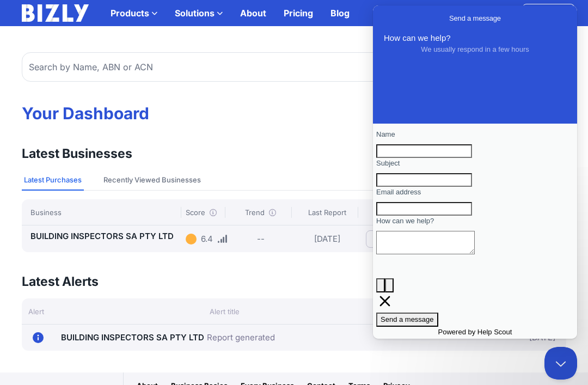  What do you see at coordinates (253, 13) in the screenshot?
I see `a: About` at bounding box center [253, 13].